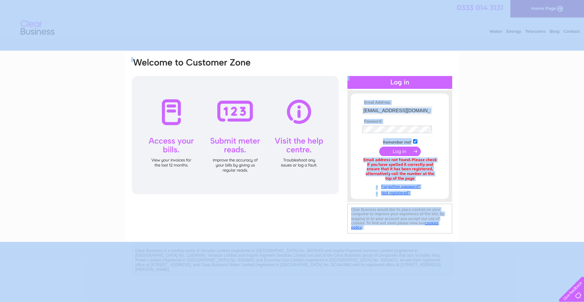 The height and width of the screenshot is (302, 584). I want to click on div: Email address not found. Please check if you have spelled it correctly and ensure that it has bee..., so click(400, 169).